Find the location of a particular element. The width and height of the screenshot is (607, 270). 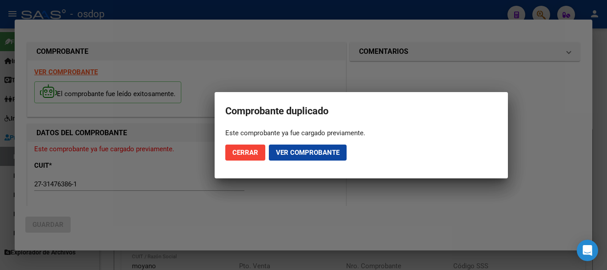

span: Ver comprobante is located at coordinates (308, 152).